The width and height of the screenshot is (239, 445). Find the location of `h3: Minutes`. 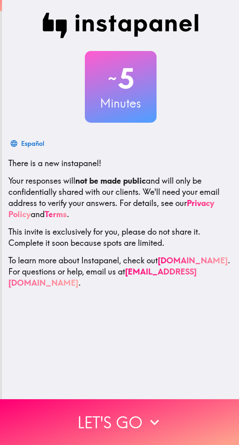

h3: Minutes is located at coordinates (121, 103).